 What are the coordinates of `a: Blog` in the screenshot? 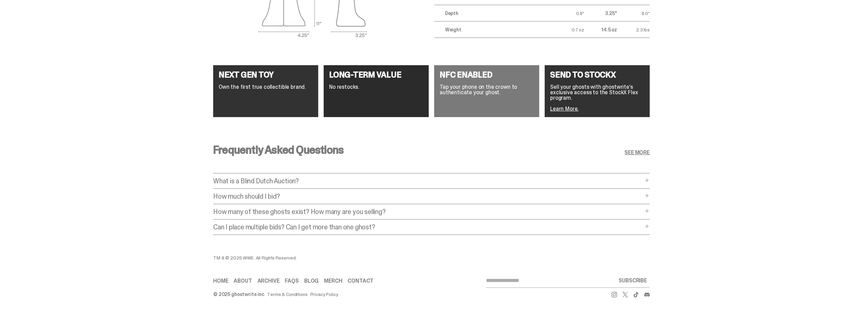 It's located at (311, 281).